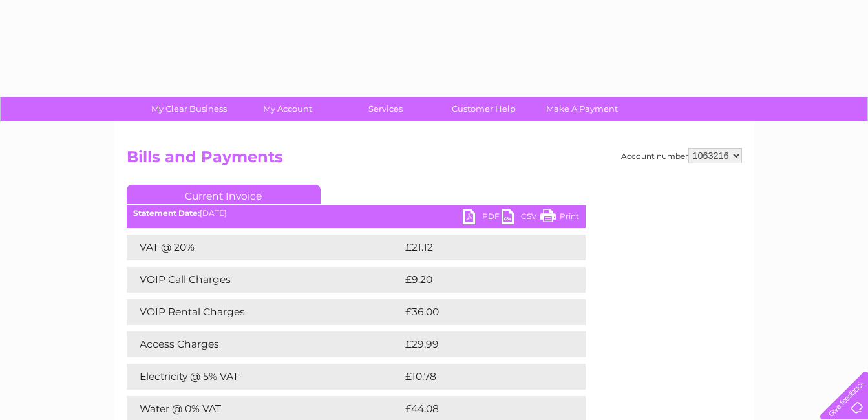 The height and width of the screenshot is (420, 868). Describe the element at coordinates (265, 280) in the screenshot. I see `td: VOIP Call Charges` at that location.